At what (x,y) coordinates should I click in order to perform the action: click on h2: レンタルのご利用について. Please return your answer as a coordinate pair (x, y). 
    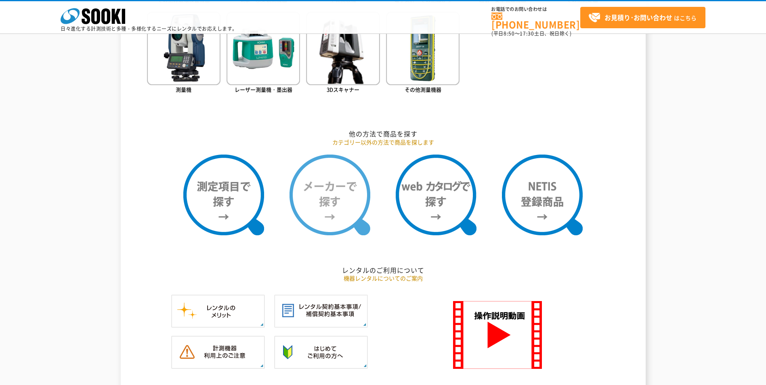
    Looking at the image, I should click on (383, 270).